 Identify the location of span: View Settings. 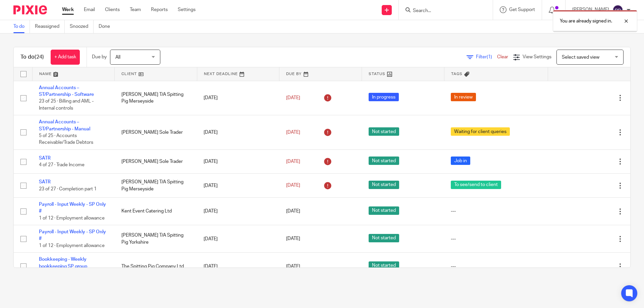
(537, 57).